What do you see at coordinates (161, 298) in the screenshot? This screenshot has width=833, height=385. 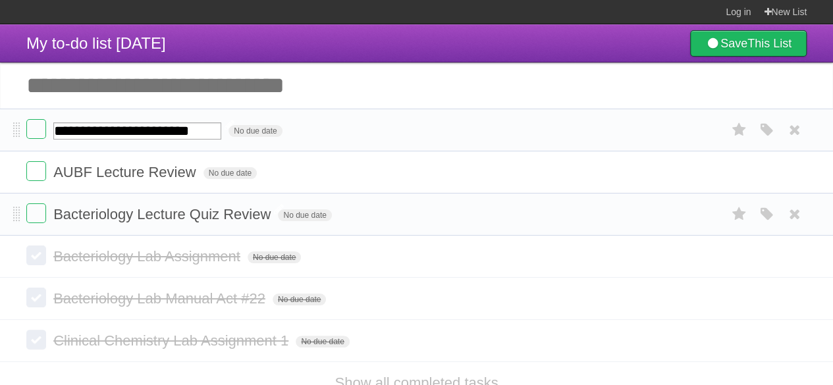 I see `span: Bacteriology Lab Manual Act #22` at bounding box center [161, 298].